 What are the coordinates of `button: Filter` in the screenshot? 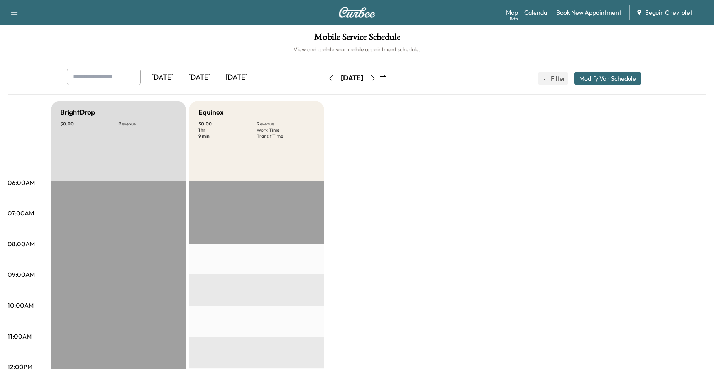 It's located at (553, 78).